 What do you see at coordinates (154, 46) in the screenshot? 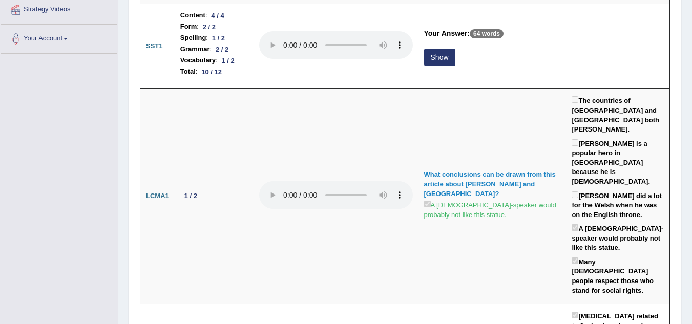
I see `b: SST1` at bounding box center [154, 46].